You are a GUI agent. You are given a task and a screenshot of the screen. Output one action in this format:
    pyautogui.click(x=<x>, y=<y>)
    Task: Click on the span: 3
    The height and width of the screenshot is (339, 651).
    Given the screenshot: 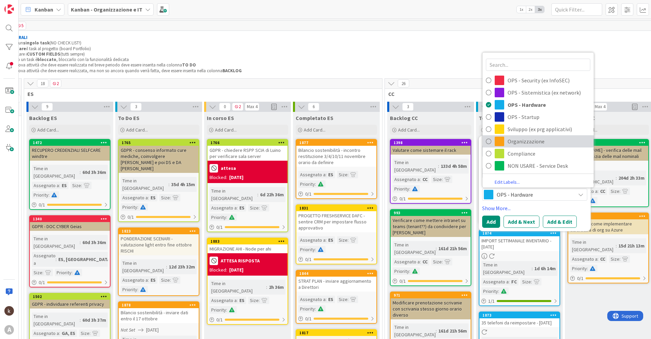 What is the action you would take?
    pyautogui.click(x=136, y=107)
    